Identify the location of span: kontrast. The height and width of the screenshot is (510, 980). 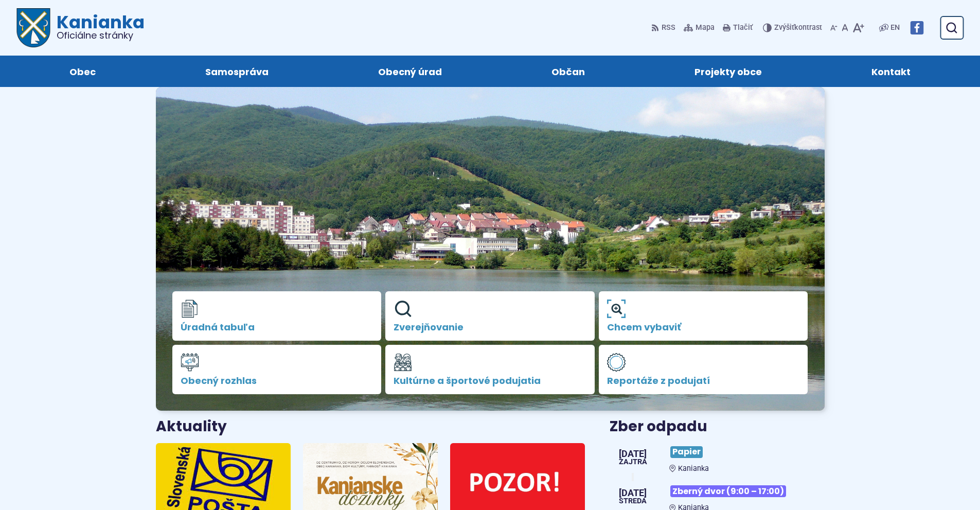
(798, 28).